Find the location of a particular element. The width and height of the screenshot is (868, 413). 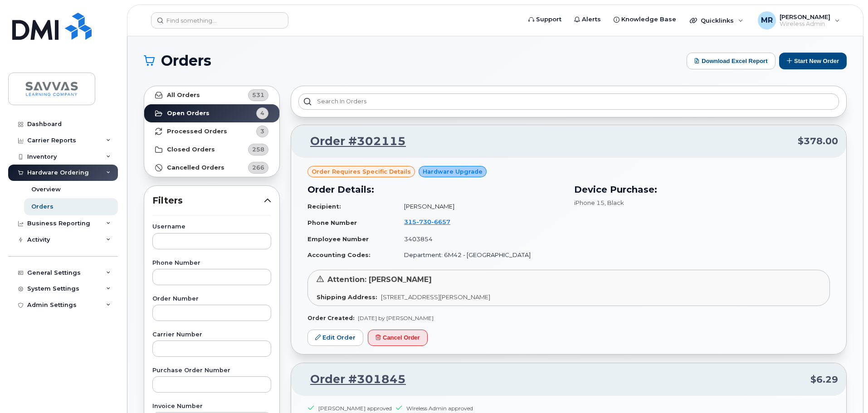

a: Download Excel Report is located at coordinates (731, 61).